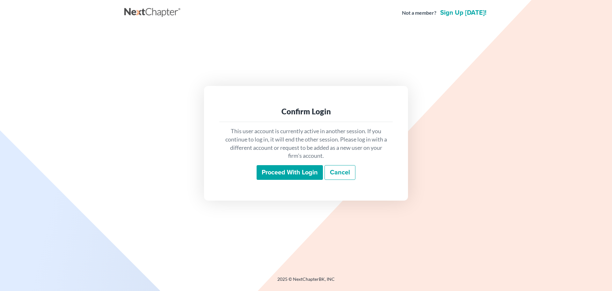 The width and height of the screenshot is (612, 291). I want to click on p: This user account is currently active in another session. If you continue to log in, it will end ..., so click(306, 143).